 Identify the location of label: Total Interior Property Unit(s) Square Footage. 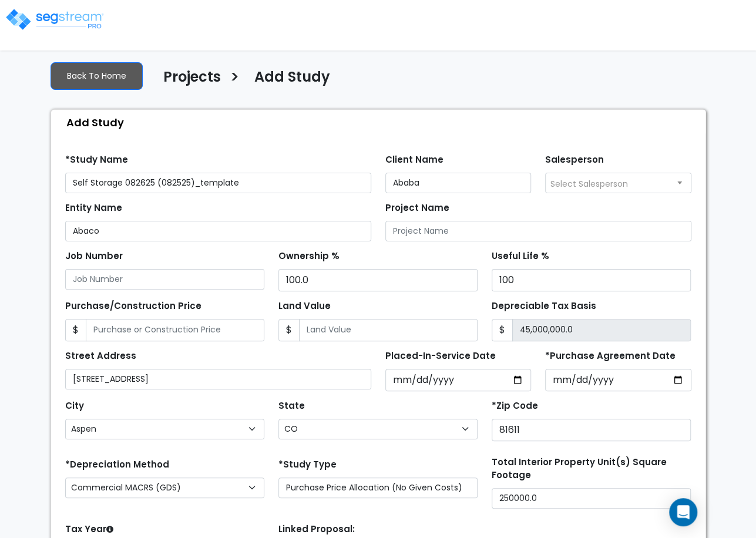
(591, 469).